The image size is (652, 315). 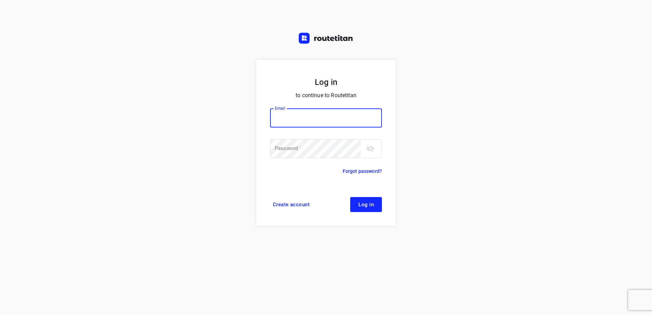 What do you see at coordinates (326, 39) in the screenshot?
I see `a: Routetitan` at bounding box center [326, 39].